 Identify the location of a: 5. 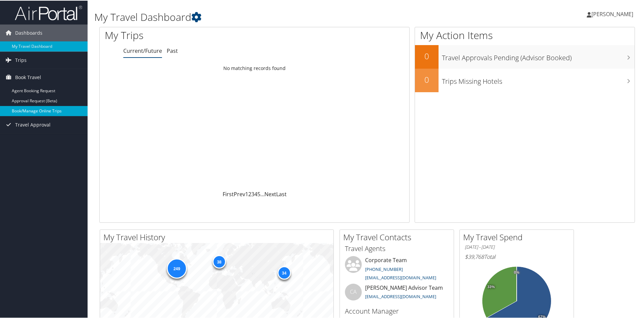
(258, 194).